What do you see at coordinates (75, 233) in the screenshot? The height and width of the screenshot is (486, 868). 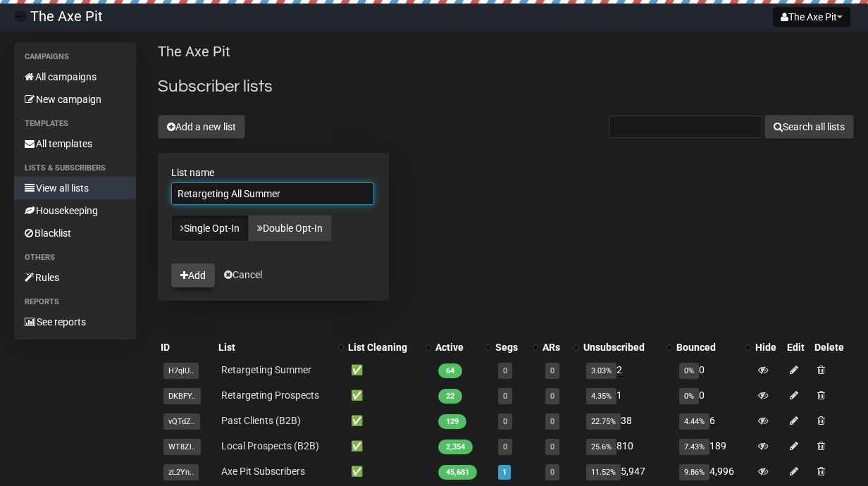 I see `a: Blacklist` at bounding box center [75, 233].